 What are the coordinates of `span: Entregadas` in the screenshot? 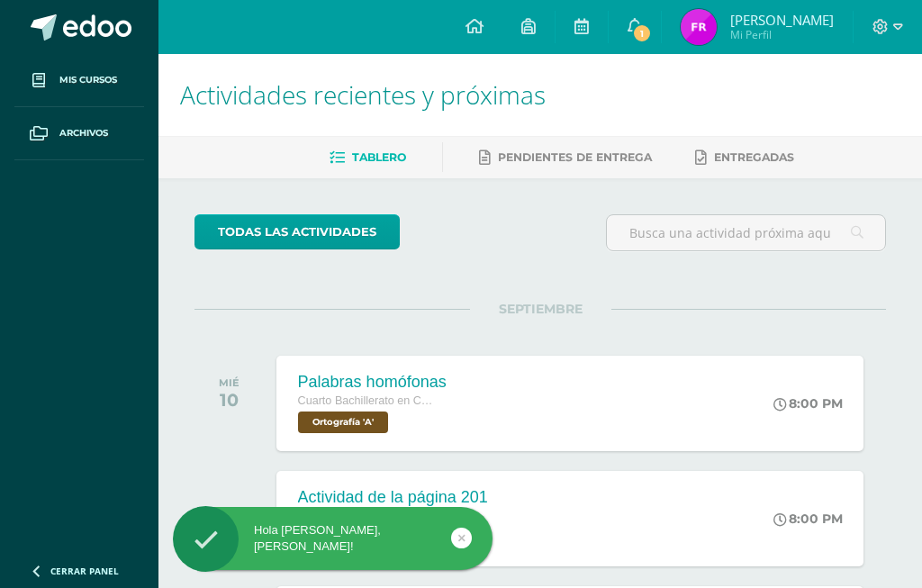 It's located at (754, 157).